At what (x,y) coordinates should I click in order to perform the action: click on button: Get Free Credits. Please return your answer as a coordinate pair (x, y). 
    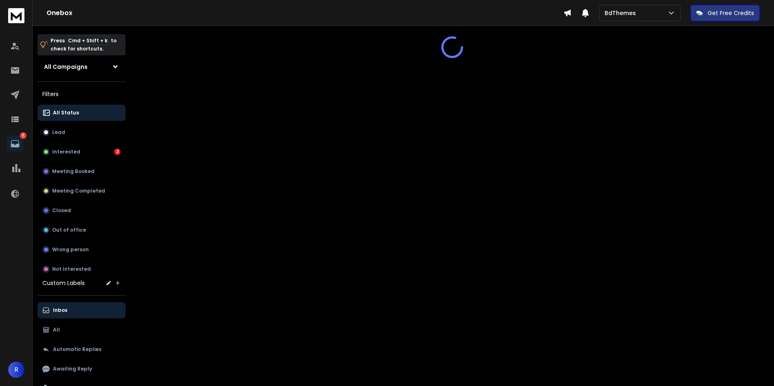
    Looking at the image, I should click on (725, 13).